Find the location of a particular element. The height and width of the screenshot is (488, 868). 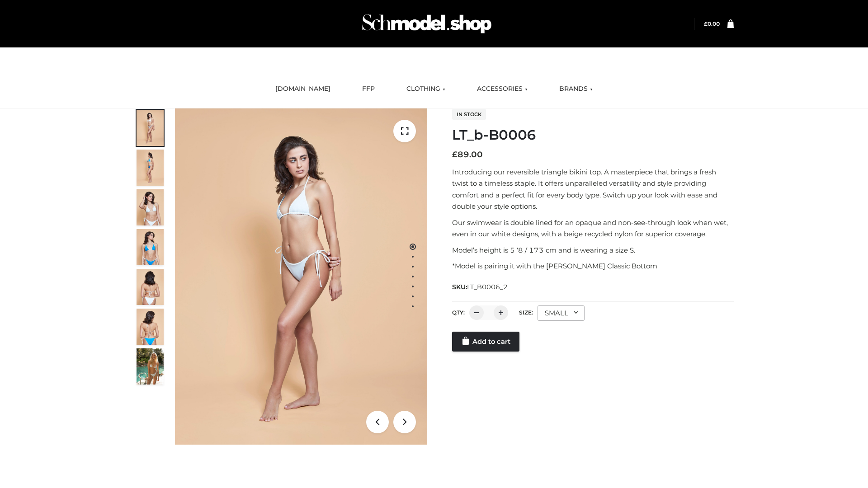

img: LT_b-B0006 is located at coordinates (301, 277).